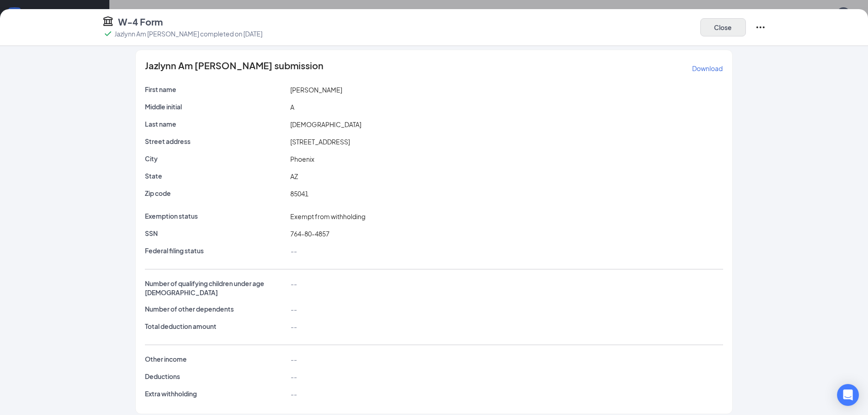 This screenshot has height=415, width=868. What do you see at coordinates (108, 34) in the screenshot?
I see `svg: Checkmark` at bounding box center [108, 34].